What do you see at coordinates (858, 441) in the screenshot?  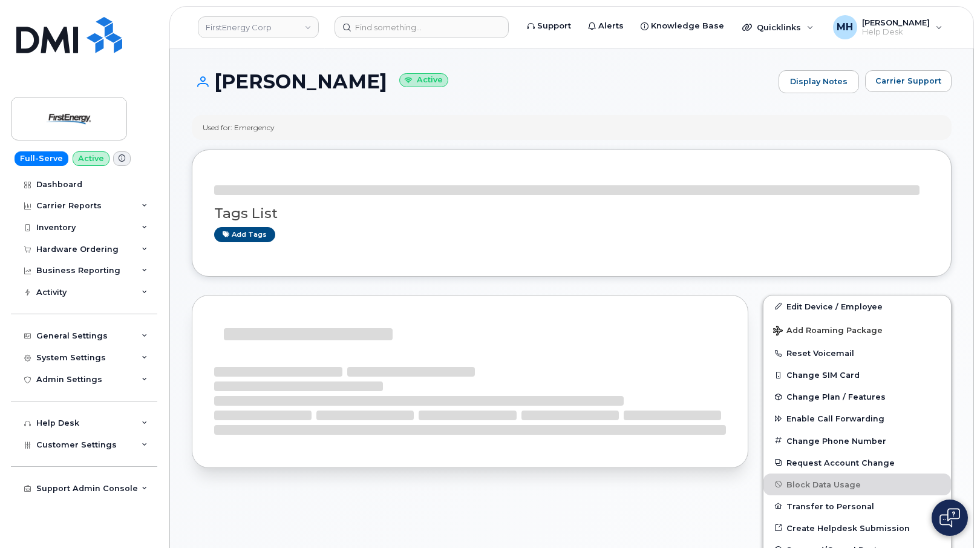 I see `button: Change Phone Number` at bounding box center [858, 441].